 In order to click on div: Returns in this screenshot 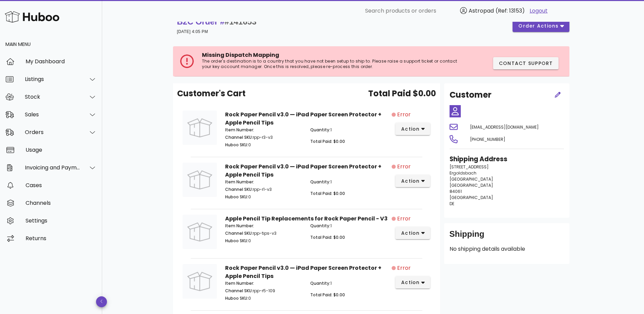, I will do `click(61, 238)`.